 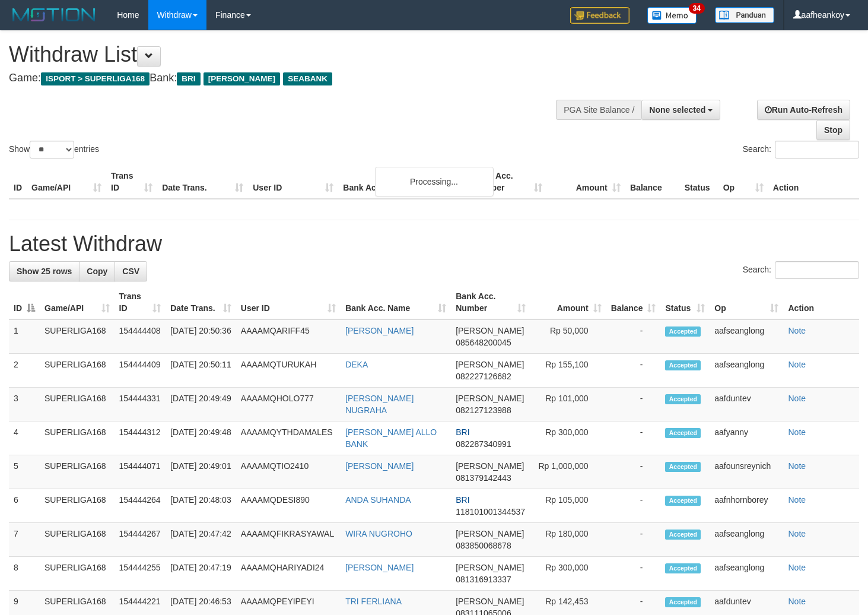 I want to click on td: 154444312, so click(x=140, y=438).